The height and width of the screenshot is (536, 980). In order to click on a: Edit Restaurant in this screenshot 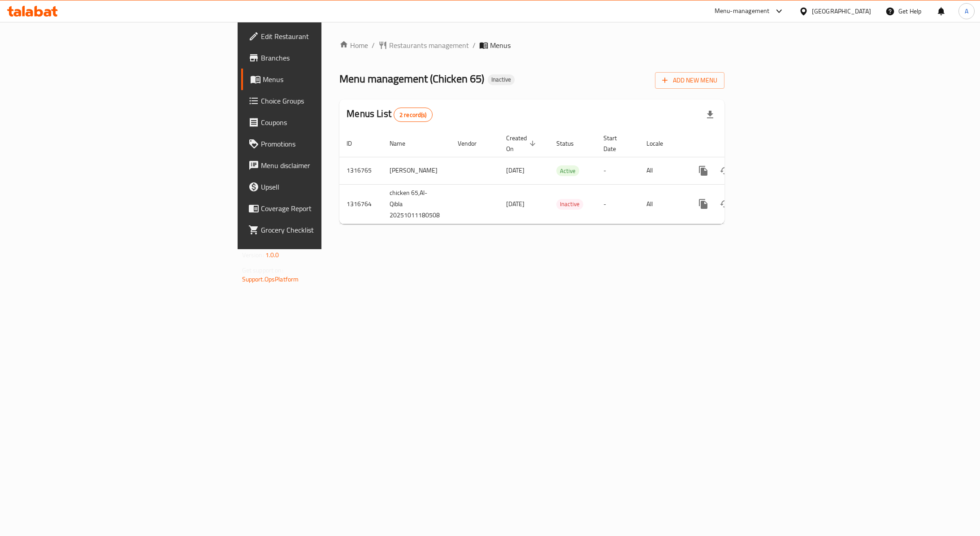, I will do `click(321, 37)`.